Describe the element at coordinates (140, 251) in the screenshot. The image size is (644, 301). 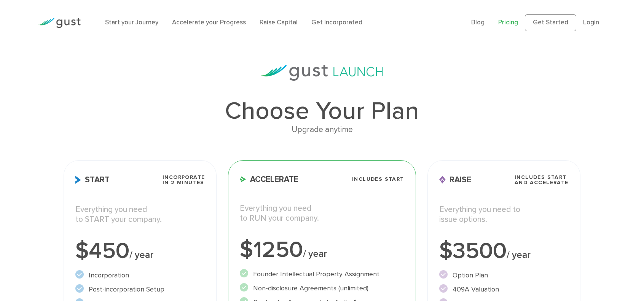
I see `div: $450` at that location.